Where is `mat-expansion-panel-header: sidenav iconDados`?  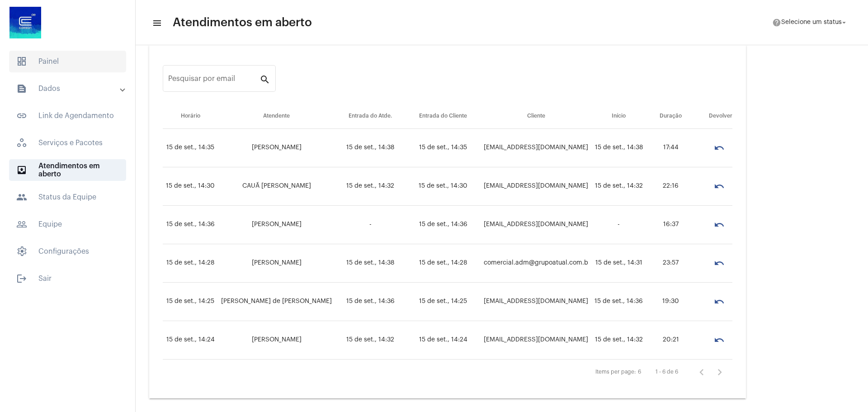
mat-expansion-panel-header: sidenav iconDados is located at coordinates (70, 89).